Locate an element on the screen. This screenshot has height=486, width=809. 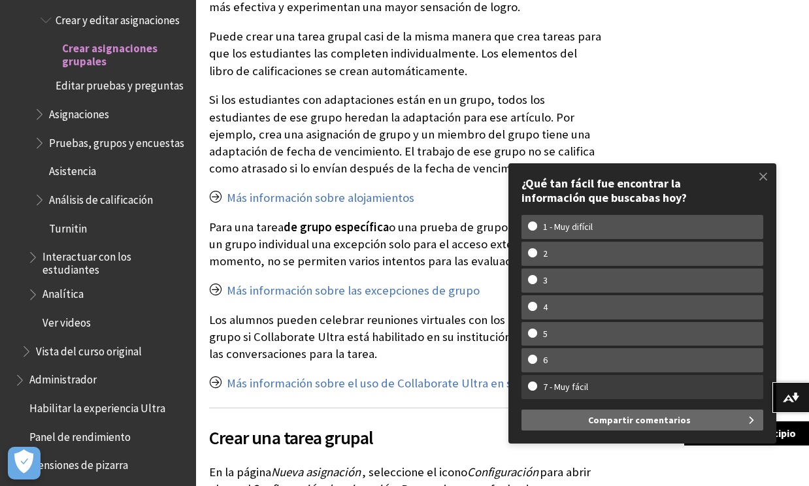
span: Extensiones de pizarra is located at coordinates (75, 463).